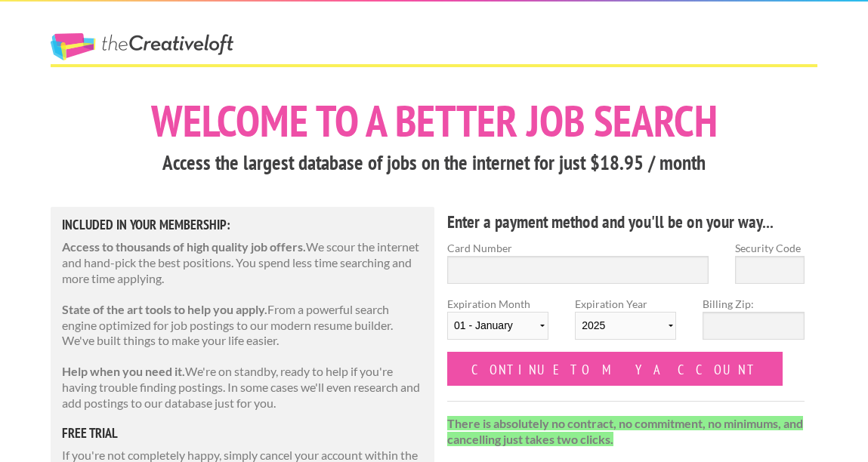 The width and height of the screenshot is (868, 462). What do you see at coordinates (769, 248) in the screenshot?
I see `label: Security Code` at bounding box center [769, 248].